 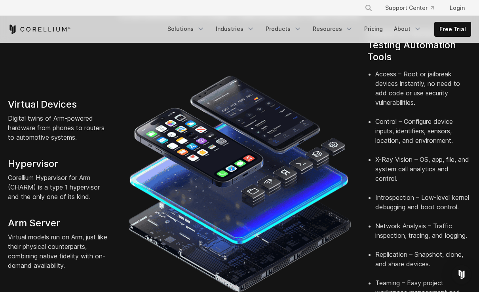 I want to click on h4: Hypervisor, so click(x=60, y=164).